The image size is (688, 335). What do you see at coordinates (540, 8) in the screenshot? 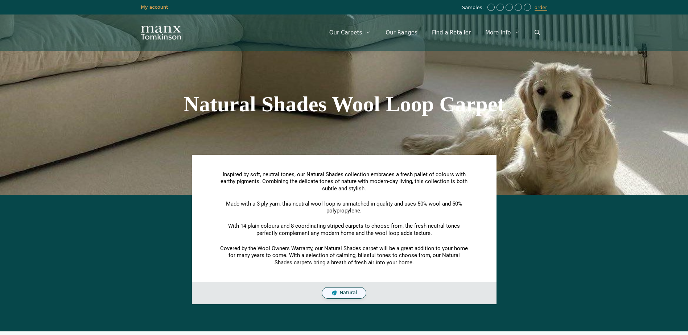
I see `a: order` at bounding box center [540, 8].